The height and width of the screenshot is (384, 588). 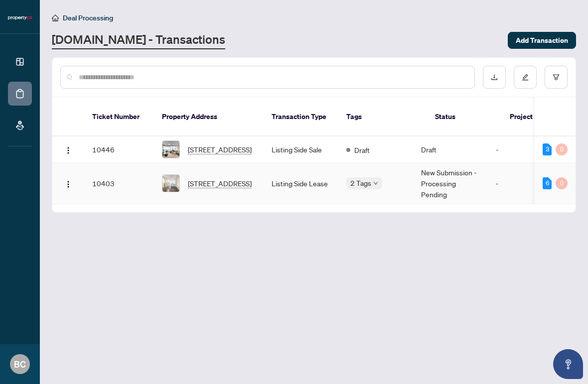 I want to click on td: Listing Side Lease, so click(x=301, y=183).